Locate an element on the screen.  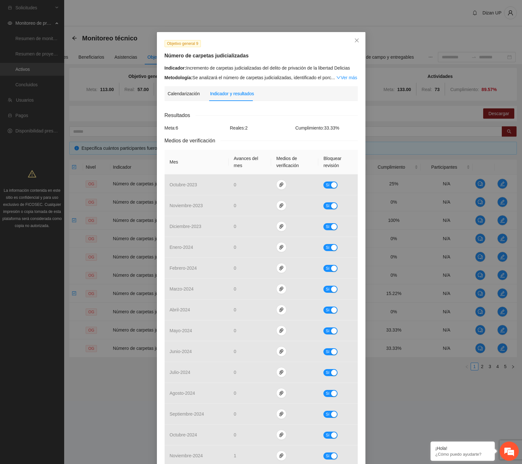
span: febrero - 2024 is located at coordinates (183, 268).